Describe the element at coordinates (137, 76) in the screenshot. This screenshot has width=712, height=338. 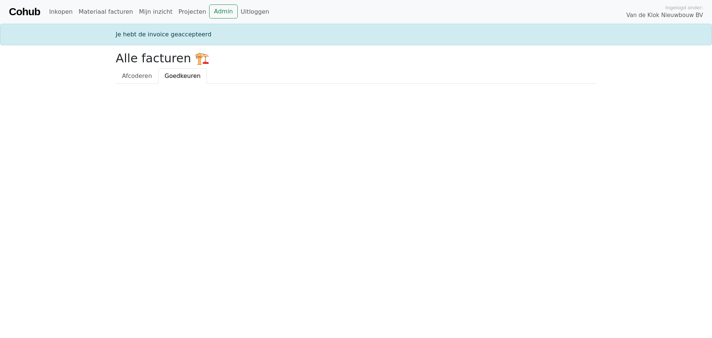
I see `a: Afcoderen` at that location.